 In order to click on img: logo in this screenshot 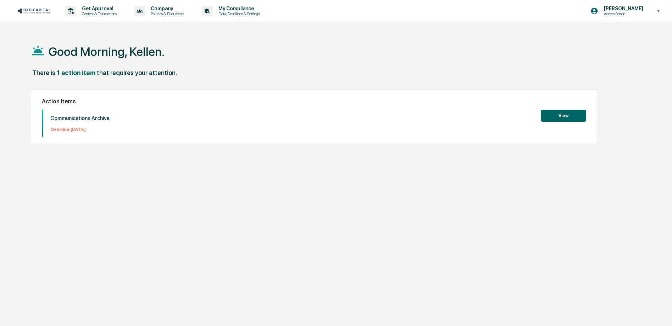, I will do `click(34, 11)`.